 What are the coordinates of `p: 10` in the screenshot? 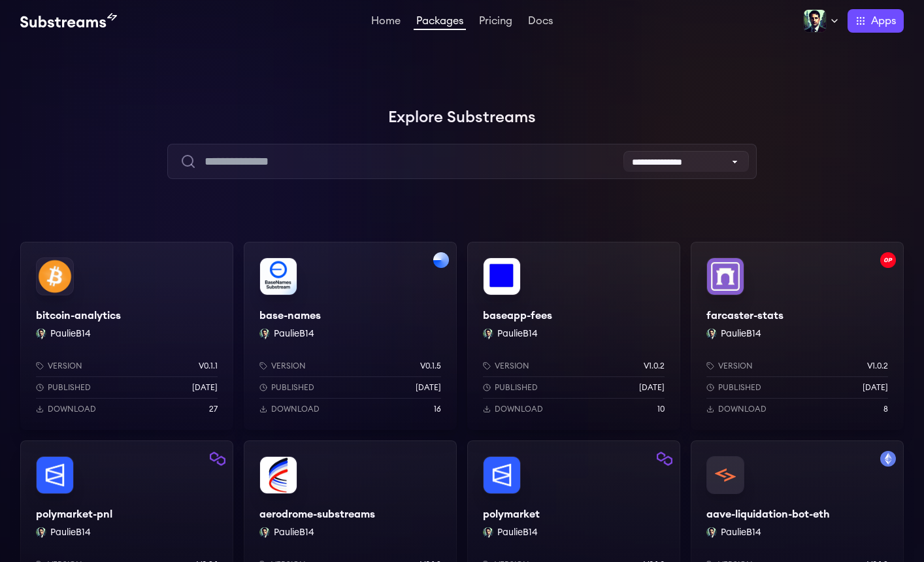 It's located at (661, 409).